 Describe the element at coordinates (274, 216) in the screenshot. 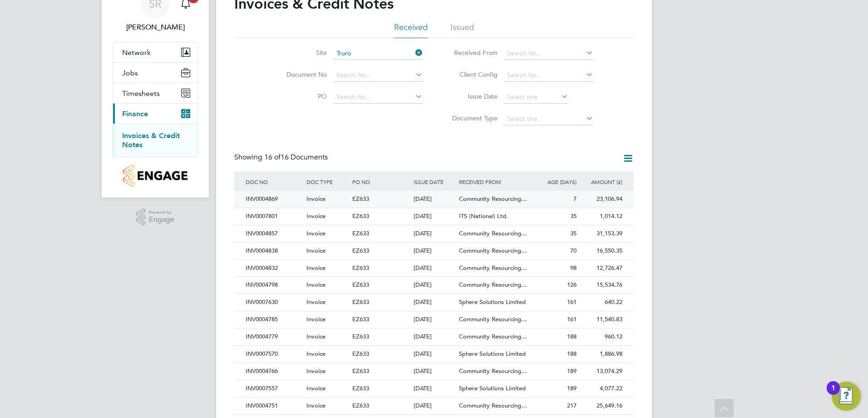

I see `div: INV0007801` at that location.